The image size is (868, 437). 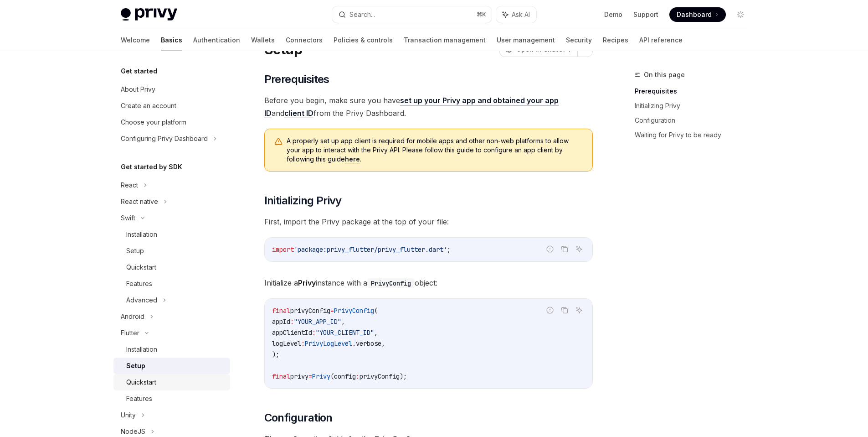 I want to click on h5: Get started by SDK, so click(x=152, y=167).